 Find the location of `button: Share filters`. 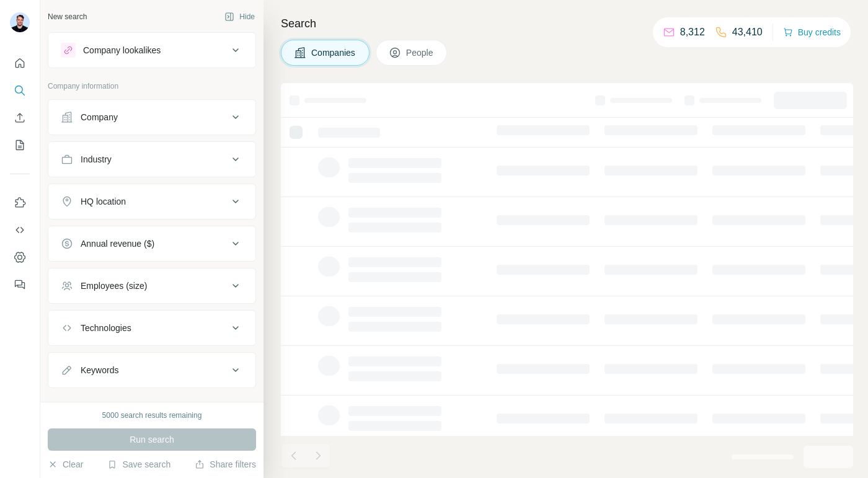

button: Share filters is located at coordinates (225, 464).